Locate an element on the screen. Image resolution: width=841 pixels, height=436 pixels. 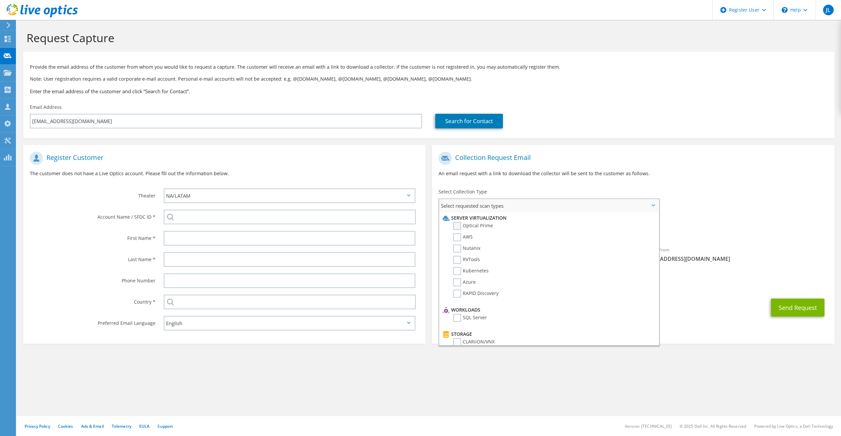
label: Nutanix is located at coordinates (467, 248).